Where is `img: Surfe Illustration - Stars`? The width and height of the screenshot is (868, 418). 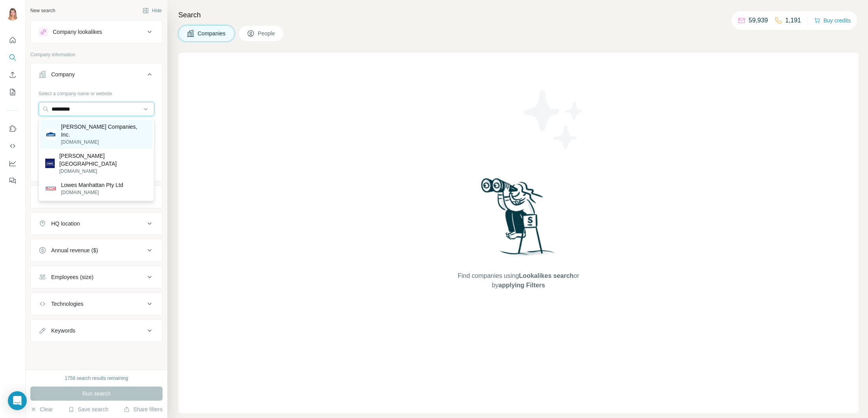
img: Surfe Illustration - Stars is located at coordinates (554, 120).